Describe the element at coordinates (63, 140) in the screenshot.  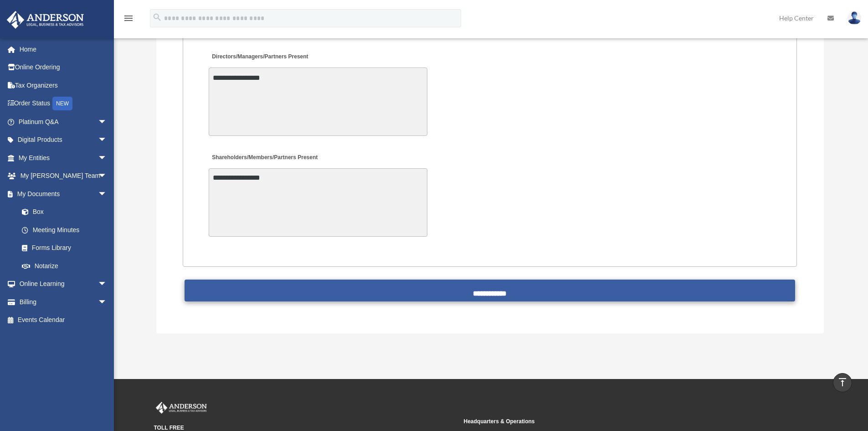
I see `a: Digital Productsarrow_drop_down` at that location.